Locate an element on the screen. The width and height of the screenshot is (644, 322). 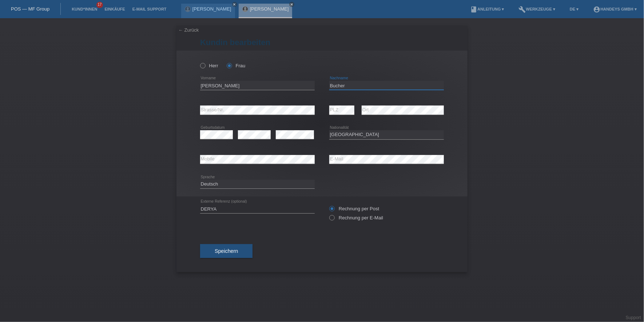
i: book is located at coordinates (474, 9).